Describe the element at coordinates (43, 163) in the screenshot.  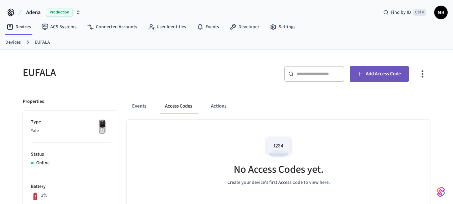
I see `p: Online` at that location.